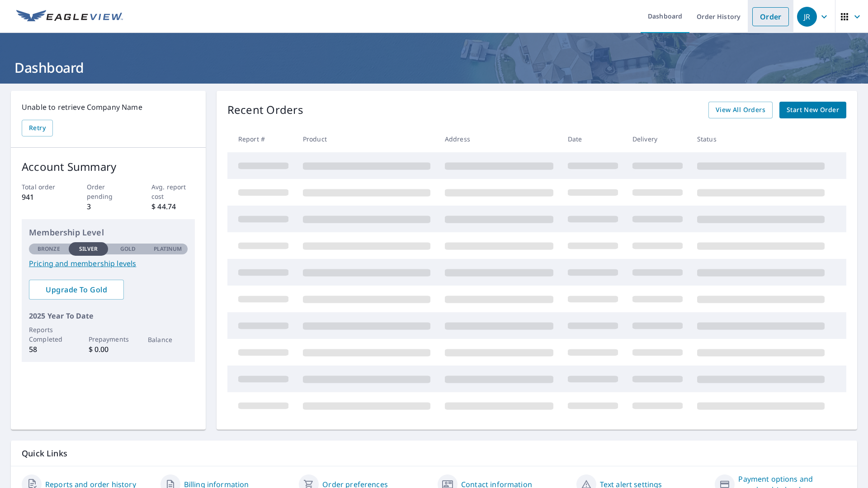 The image size is (868, 488). I want to click on th: Address, so click(499, 138).